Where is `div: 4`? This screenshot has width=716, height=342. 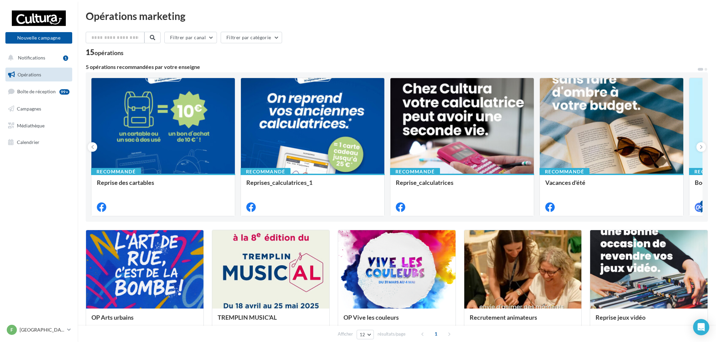 div: 4 is located at coordinates (704, 203).